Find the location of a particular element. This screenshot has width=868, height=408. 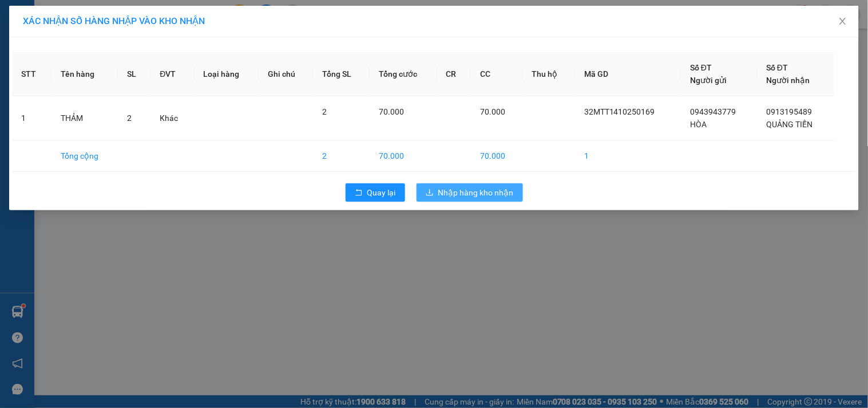

span: download is located at coordinates (430, 193).